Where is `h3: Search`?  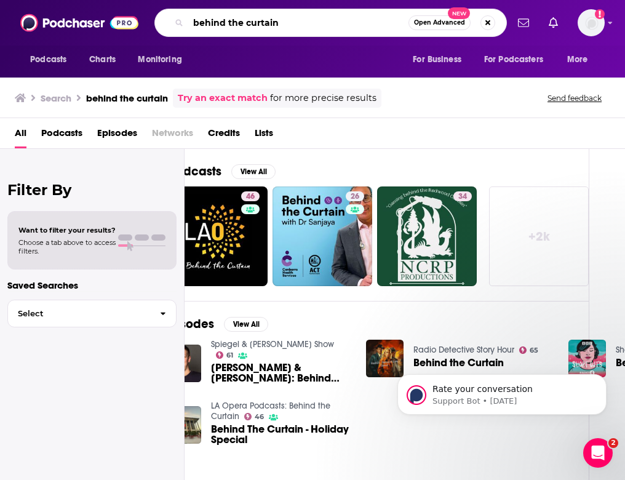 h3: Search is located at coordinates (56, 98).